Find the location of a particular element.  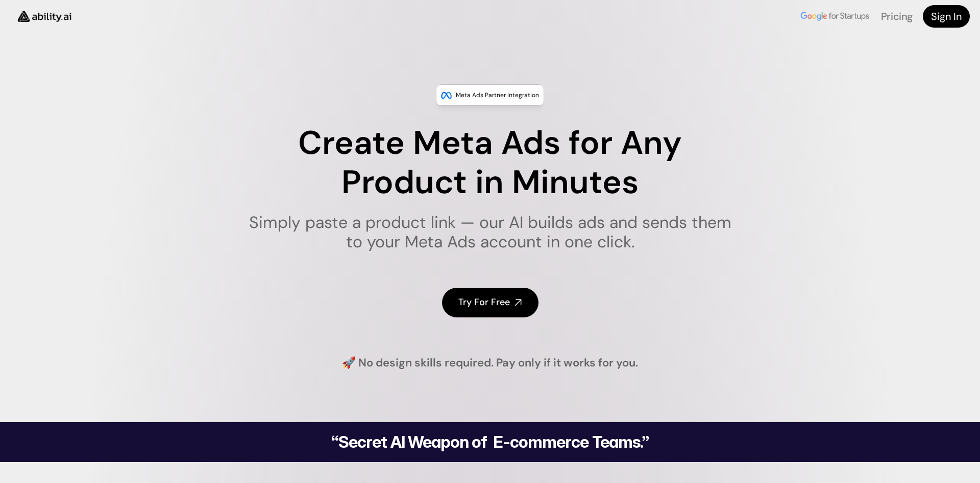

a: Try For Free is located at coordinates (490, 302).